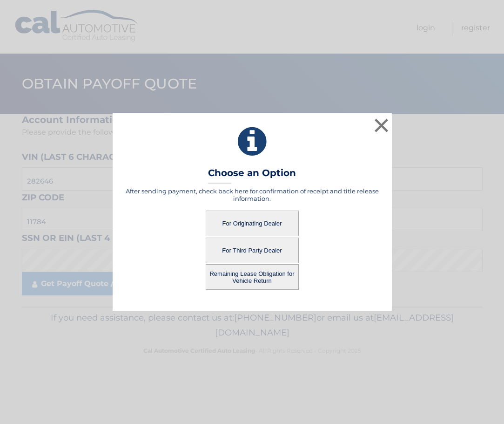  I want to click on button: For Originating Dealer, so click(252, 223).